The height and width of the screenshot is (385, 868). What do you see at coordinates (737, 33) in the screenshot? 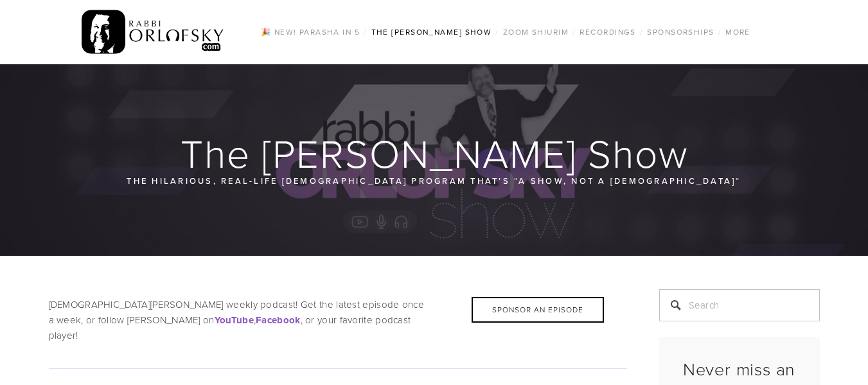
I see `a: More` at bounding box center [737, 33].